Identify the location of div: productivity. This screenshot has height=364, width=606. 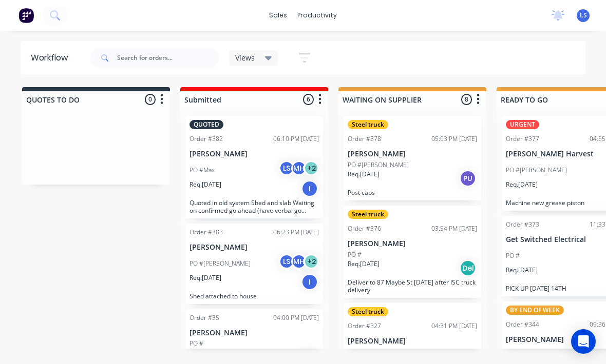
(317, 15).